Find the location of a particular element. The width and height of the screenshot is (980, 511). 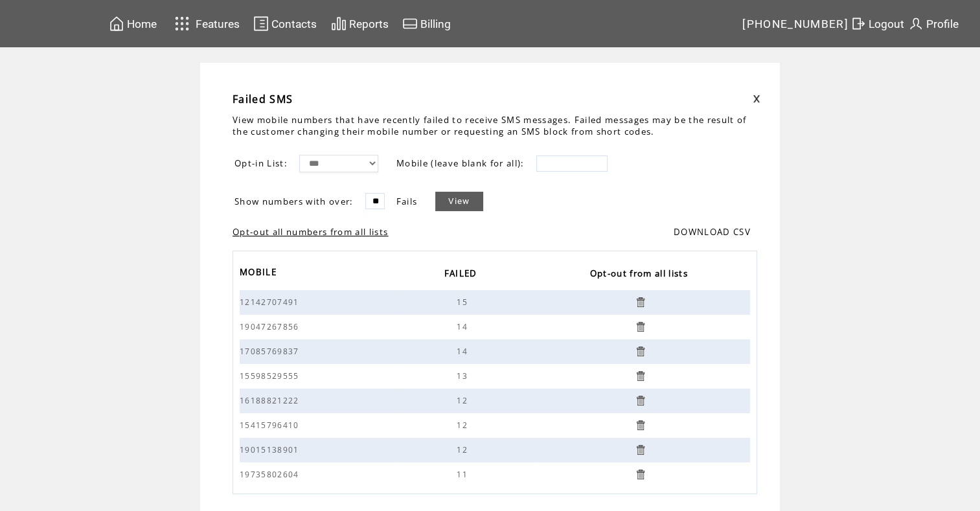

span: 19015138901 is located at coordinates (271, 449).